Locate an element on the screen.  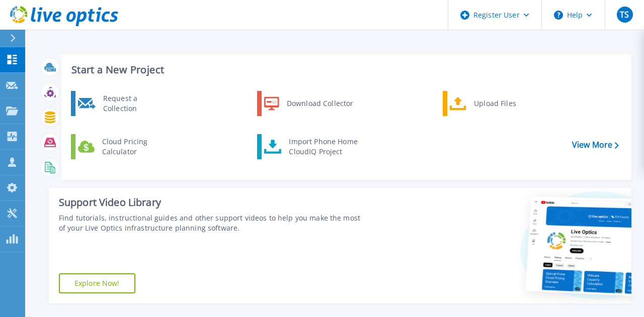
div: Download Collector is located at coordinates (319, 104).